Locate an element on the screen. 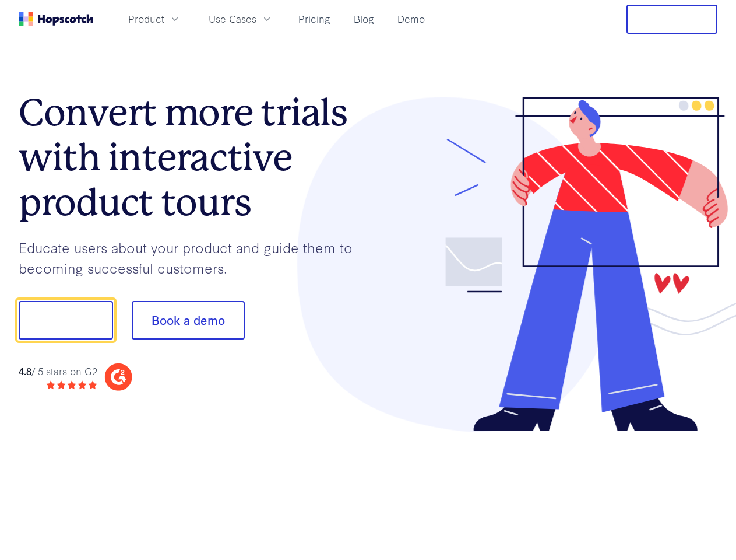 This screenshot has height=560, width=736. p: Educate users about your product and guide them to becoming successful customers. is located at coordinates (193, 257).